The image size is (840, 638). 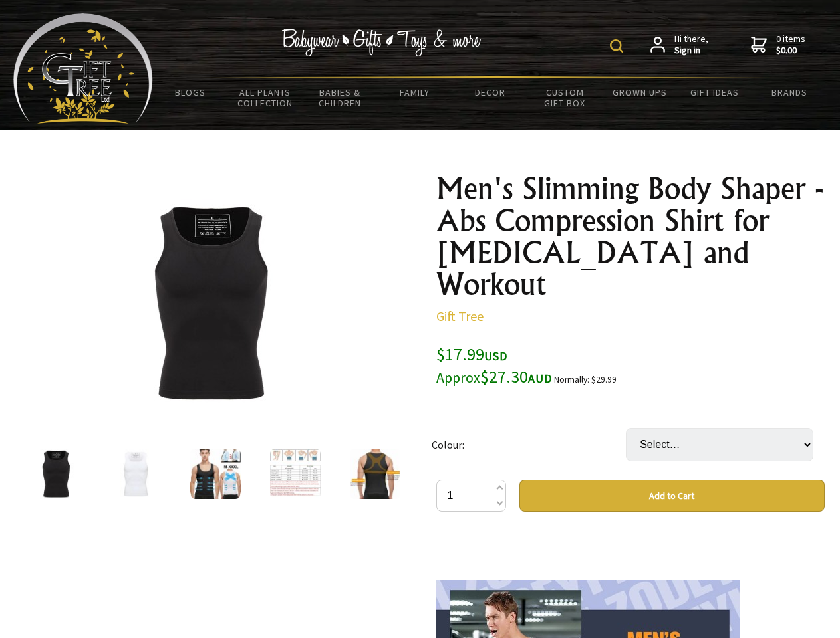 I want to click on span: 0 items, so click(x=791, y=44).